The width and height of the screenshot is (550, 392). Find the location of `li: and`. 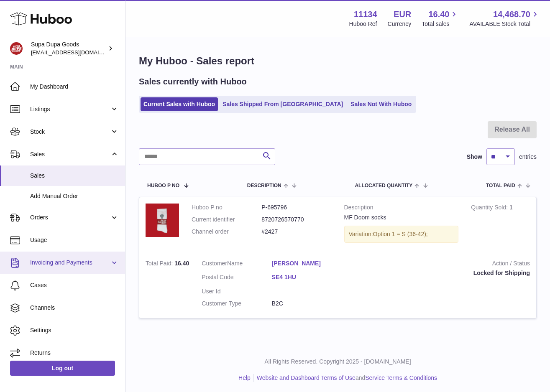

li: and is located at coordinates (345, 378).